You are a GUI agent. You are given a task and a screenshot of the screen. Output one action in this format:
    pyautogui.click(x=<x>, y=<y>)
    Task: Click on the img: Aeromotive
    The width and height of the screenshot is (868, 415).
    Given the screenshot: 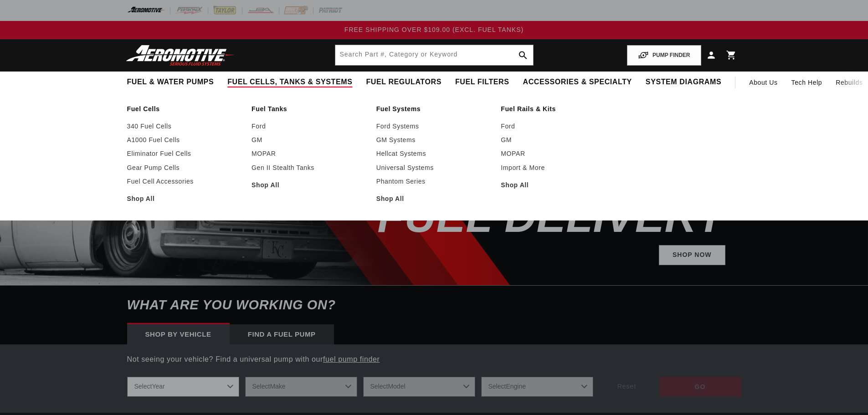 What is the action you would take?
    pyautogui.click(x=181, y=55)
    